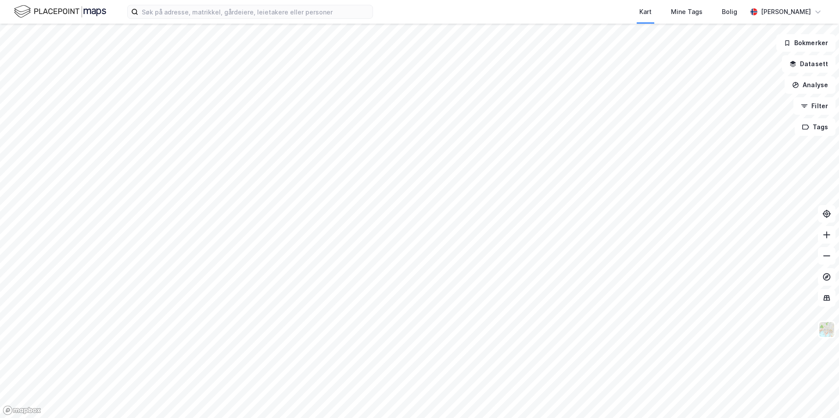 Image resolution: width=839 pixels, height=418 pixels. Describe the element at coordinates (60, 11) in the screenshot. I see `img: logo.f888ab2527a4732fd821a326f86c7f29.svg` at that location.